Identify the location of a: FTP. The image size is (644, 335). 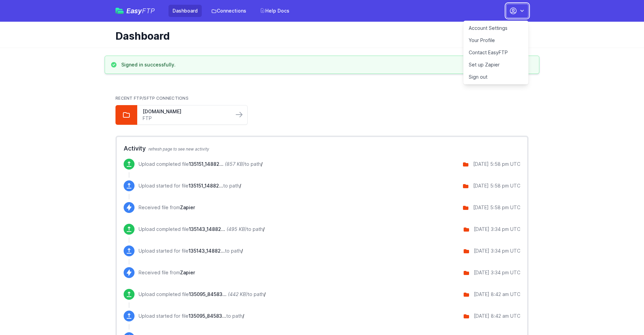
(185, 118).